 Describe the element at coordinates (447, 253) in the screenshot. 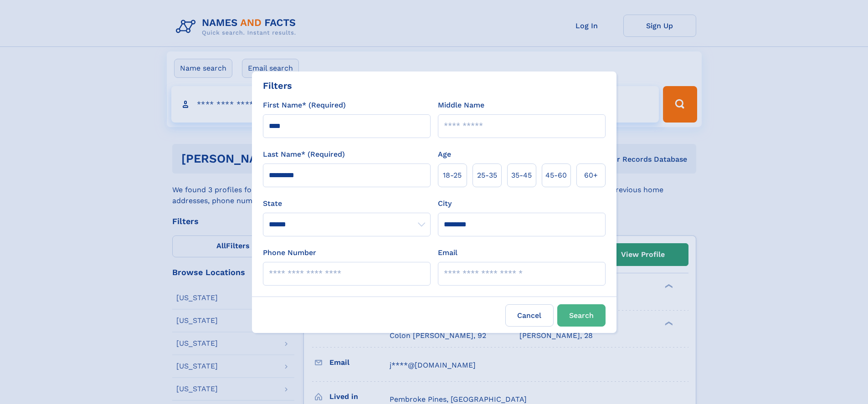

I see `label: Email` at that location.